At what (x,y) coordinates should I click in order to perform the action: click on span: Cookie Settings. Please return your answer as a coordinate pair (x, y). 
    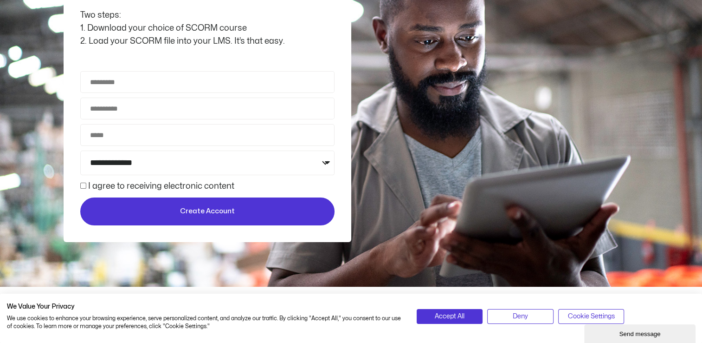
    Looking at the image, I should click on (591, 316).